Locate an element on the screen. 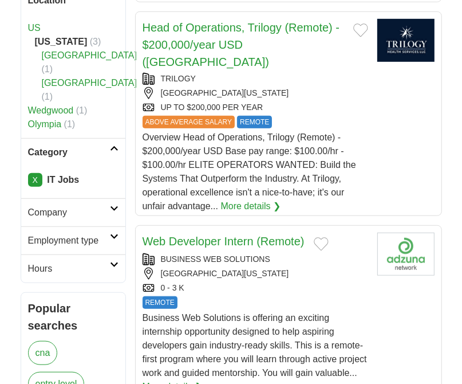 The image size is (462, 384). div: UP TO $200,000 PER YEAR is located at coordinates (256, 107).